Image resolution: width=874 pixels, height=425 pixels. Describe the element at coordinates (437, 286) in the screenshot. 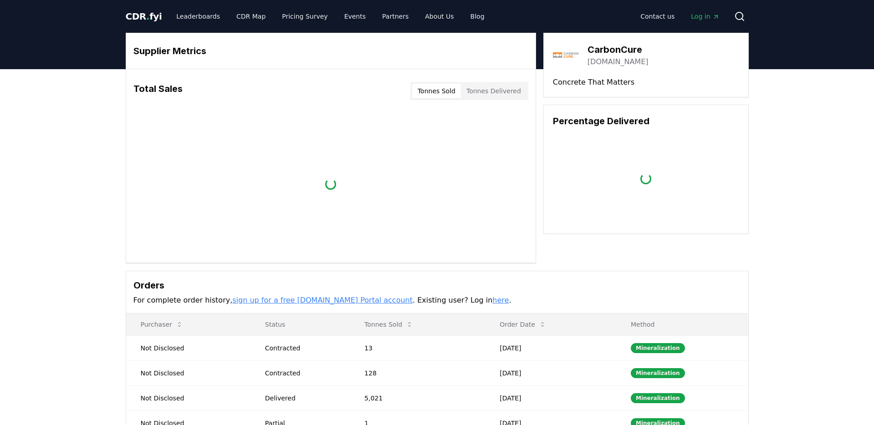

I see `h3: Orders` at that location.